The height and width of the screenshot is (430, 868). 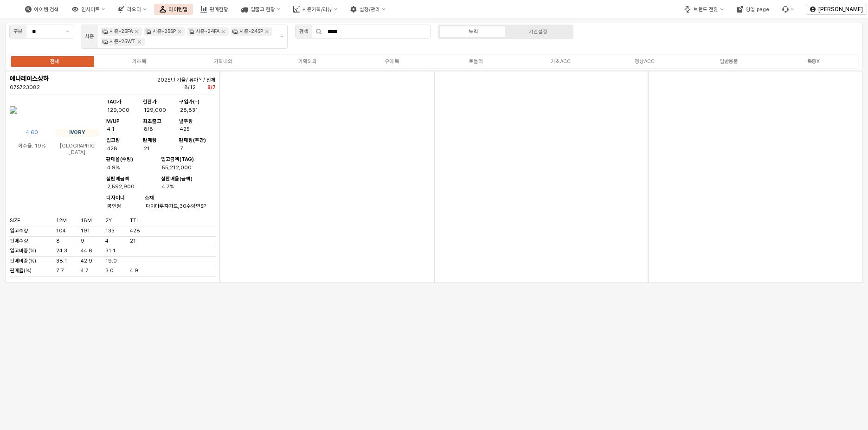 I want to click on div: Remove 시즌-25WT, so click(x=139, y=42).